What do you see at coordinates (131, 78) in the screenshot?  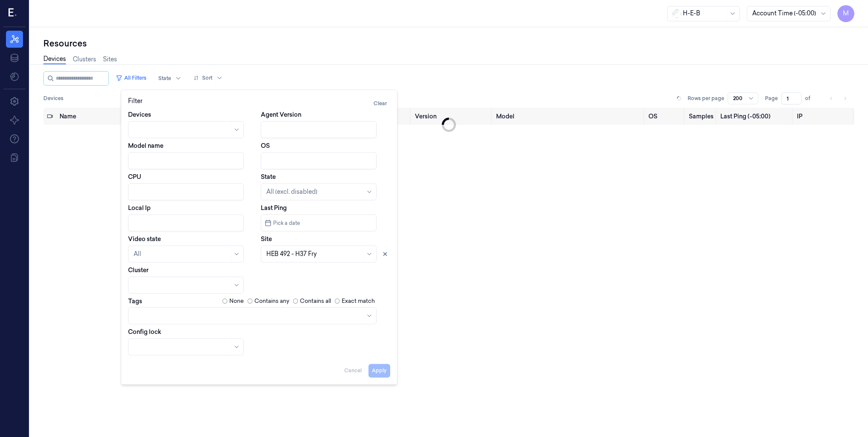 I see `button: All Filters` at bounding box center [131, 78].